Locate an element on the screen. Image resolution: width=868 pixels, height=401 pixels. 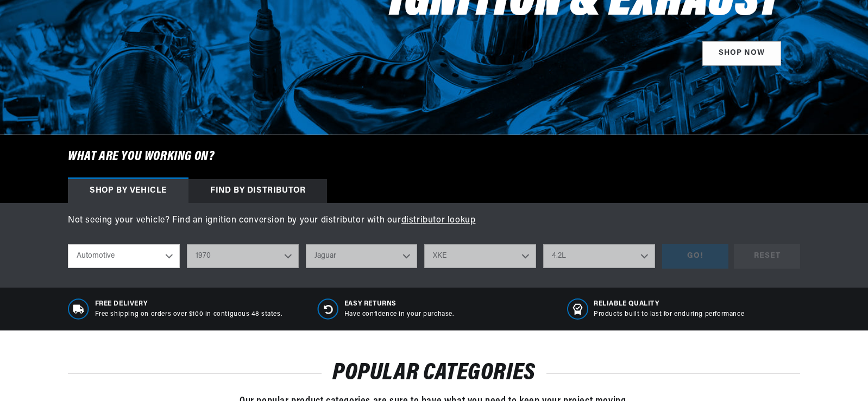
p: Free shipping on orders over $100 in contiguous 48 states. is located at coordinates (188, 314).